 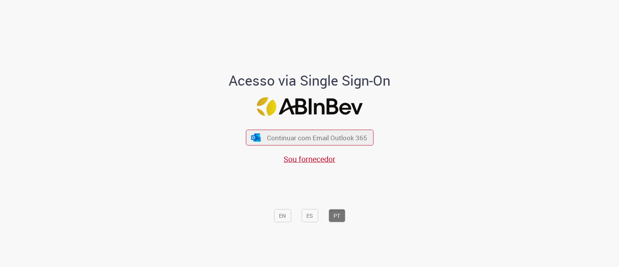 What do you see at coordinates (317, 137) in the screenshot?
I see `span: Continuar com Email Outlook 365` at bounding box center [317, 137].